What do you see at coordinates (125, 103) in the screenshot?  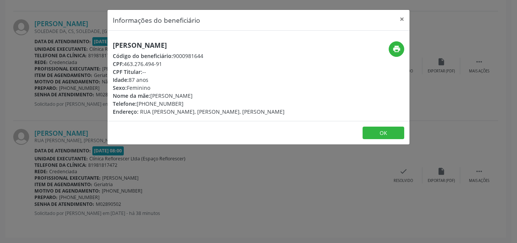 I see `span: Telefone:` at bounding box center [125, 103].